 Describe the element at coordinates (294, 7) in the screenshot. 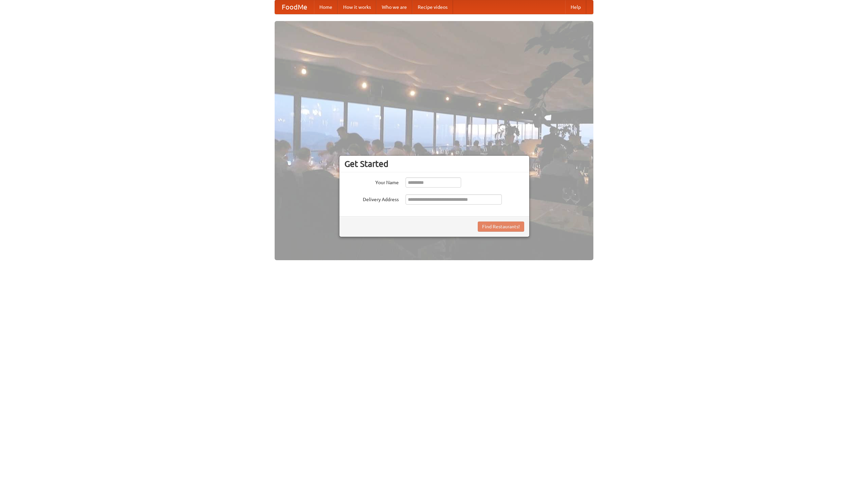

I see `a: FoodMe` at that location.